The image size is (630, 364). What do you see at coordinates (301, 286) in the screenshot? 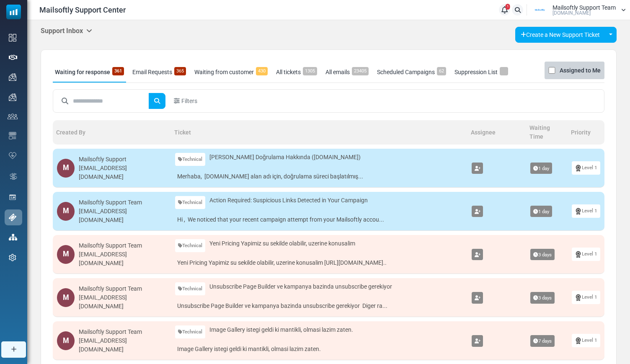
I see `span: Unsubscribe Page Builder ve kampanya bazinda unsubscribe gerekiyor` at bounding box center [301, 286].